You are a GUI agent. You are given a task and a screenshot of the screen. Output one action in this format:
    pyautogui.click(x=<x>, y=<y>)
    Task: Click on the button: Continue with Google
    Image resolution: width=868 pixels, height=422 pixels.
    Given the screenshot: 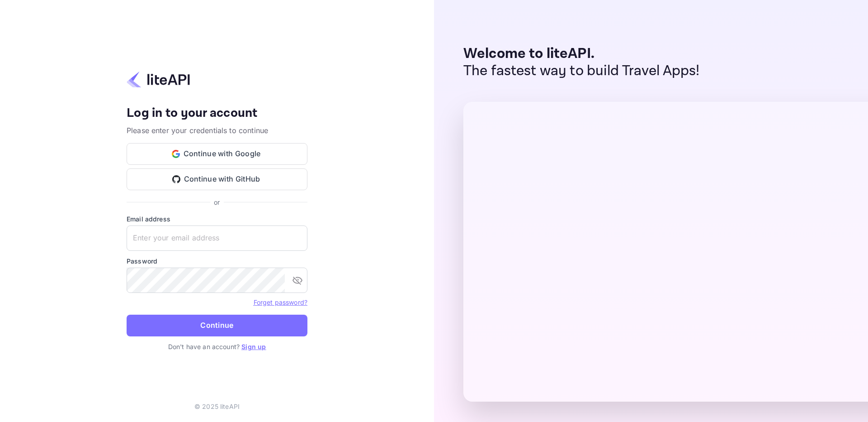 What is the action you would take?
    pyautogui.click(x=217, y=154)
    